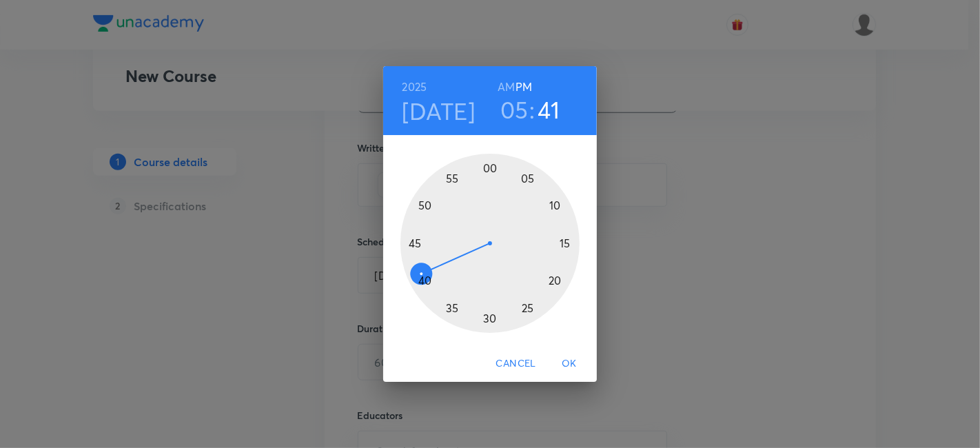 Image resolution: width=980 pixels, height=448 pixels. Describe the element at coordinates (516, 363) in the screenshot. I see `span: Cancel` at that location.